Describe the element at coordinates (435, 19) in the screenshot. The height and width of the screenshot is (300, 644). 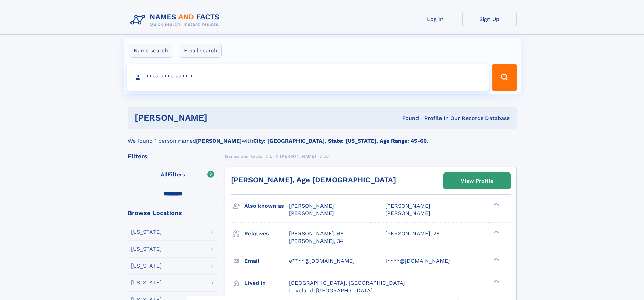
I see `a: Log In` at that location.